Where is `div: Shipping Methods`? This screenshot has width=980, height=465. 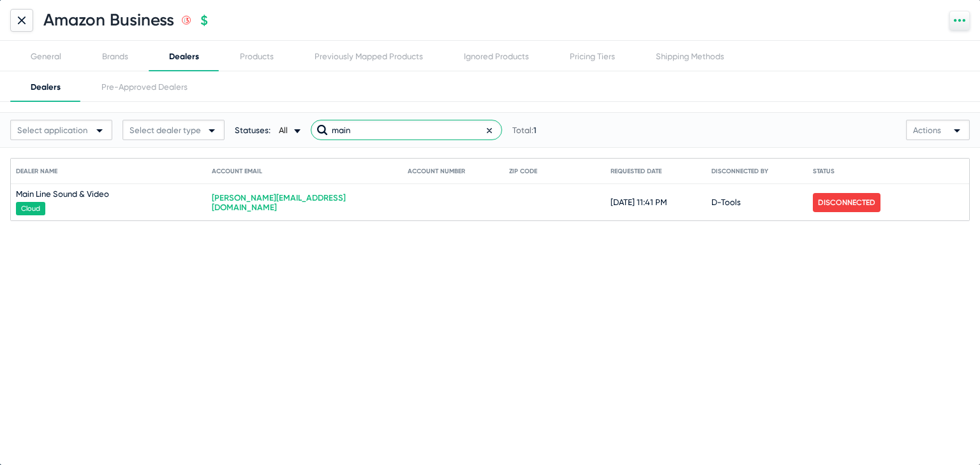
div: Shipping Methods is located at coordinates (689, 56).